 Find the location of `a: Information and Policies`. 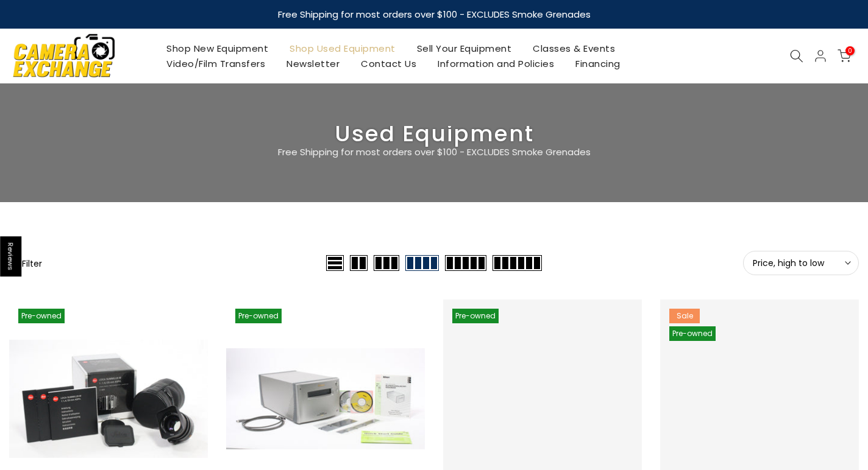

a: Information and Policies is located at coordinates (497, 63).